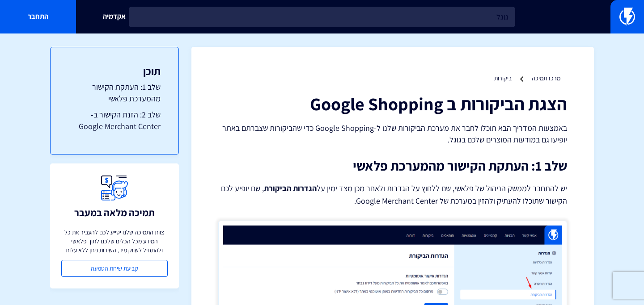 This screenshot has width=644, height=305. I want to click on a: ביקורות, so click(502, 78).